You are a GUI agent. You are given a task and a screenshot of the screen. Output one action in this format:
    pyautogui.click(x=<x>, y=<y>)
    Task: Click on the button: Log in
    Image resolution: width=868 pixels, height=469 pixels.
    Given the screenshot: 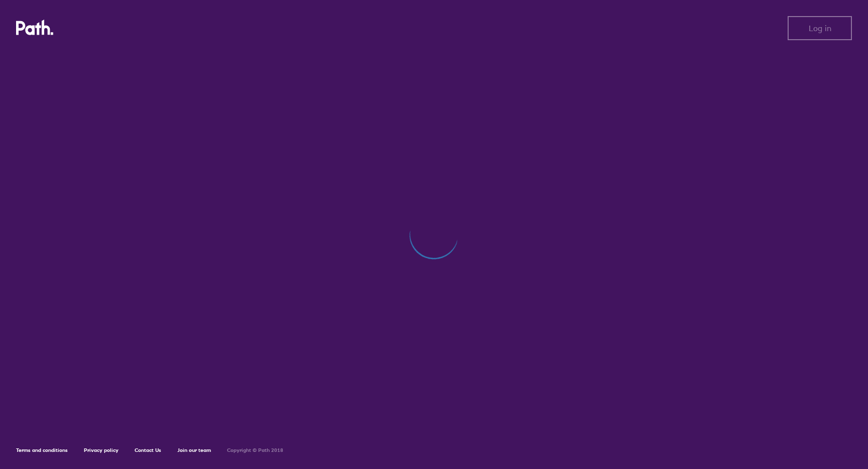 What is the action you would take?
    pyautogui.click(x=820, y=28)
    